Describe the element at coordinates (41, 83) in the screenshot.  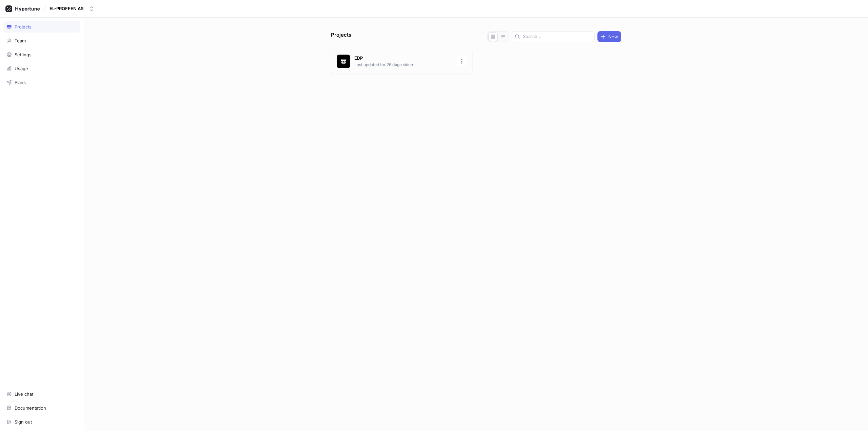
I see `a: Plans` at that location.